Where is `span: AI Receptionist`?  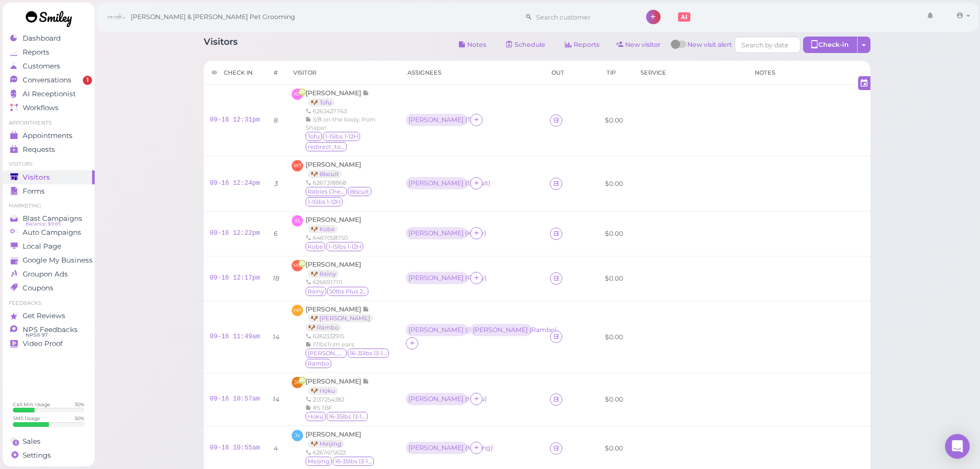
span: AI Receptionist is located at coordinates (49, 93).